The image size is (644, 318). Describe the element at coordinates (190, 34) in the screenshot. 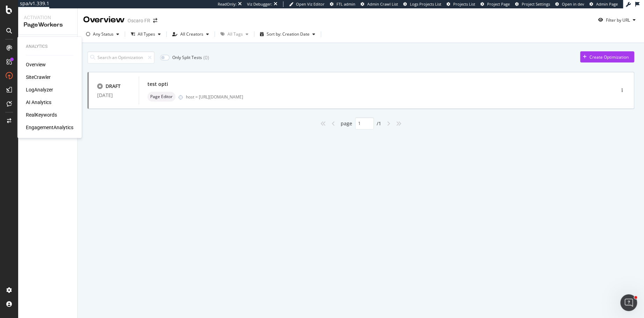

I see `button: All Creators` at that location.